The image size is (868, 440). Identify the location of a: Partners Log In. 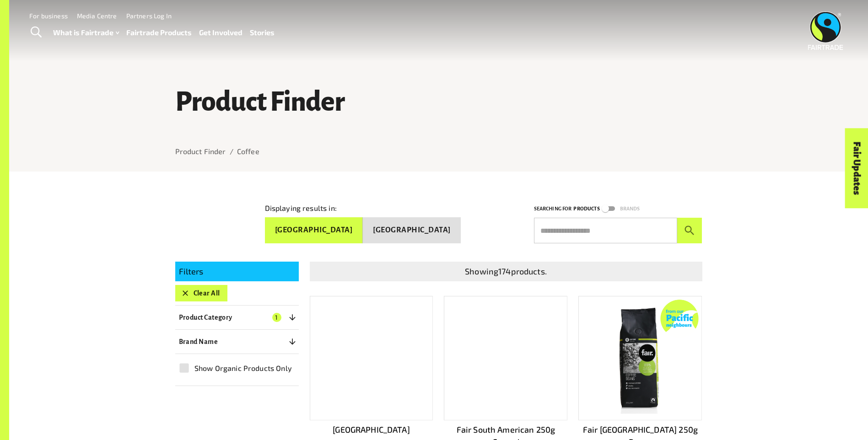
(149, 15).